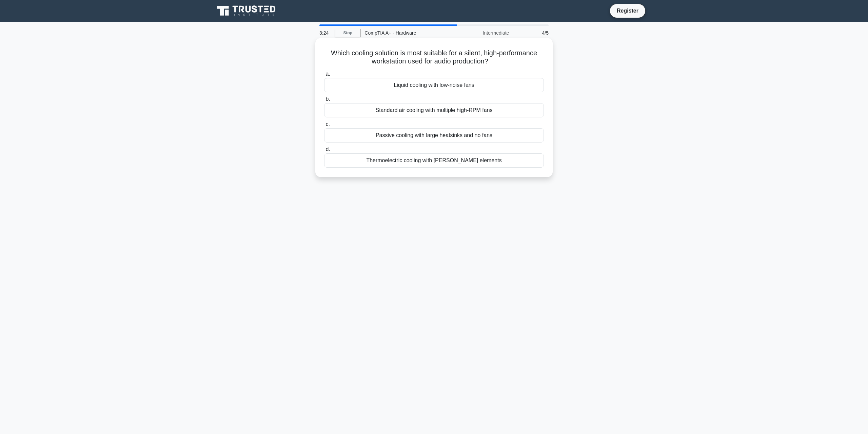 This screenshot has width=868, height=434. What do you see at coordinates (434, 85) in the screenshot?
I see `div: Liquid cooling with low-noise fans` at bounding box center [434, 85].